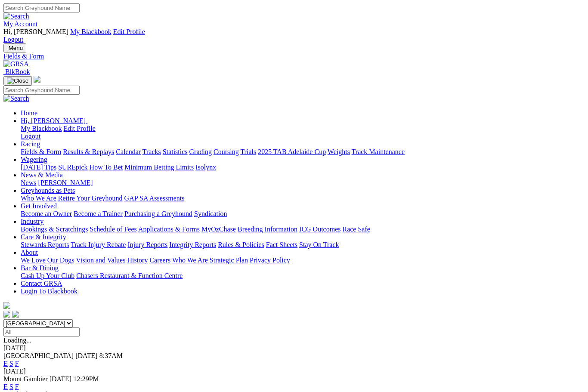 The image size is (588, 392). I want to click on a: Become an Owner, so click(46, 213).